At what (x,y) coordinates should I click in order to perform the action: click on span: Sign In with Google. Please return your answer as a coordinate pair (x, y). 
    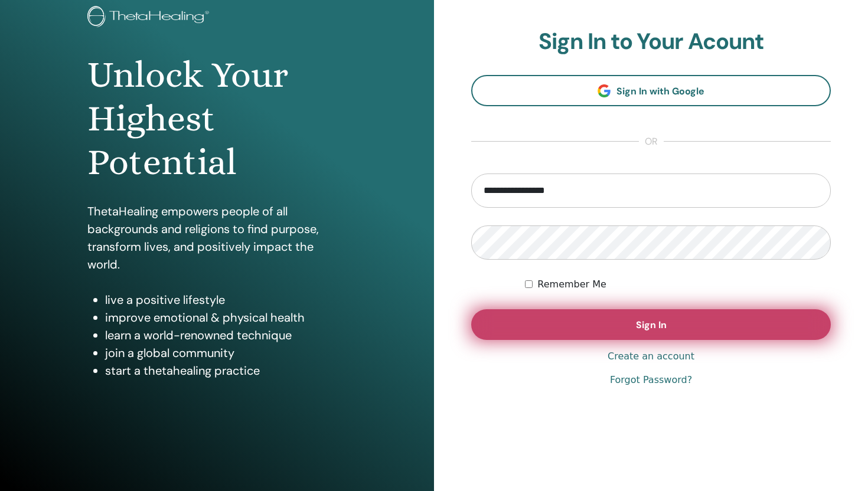
    Looking at the image, I should click on (660, 91).